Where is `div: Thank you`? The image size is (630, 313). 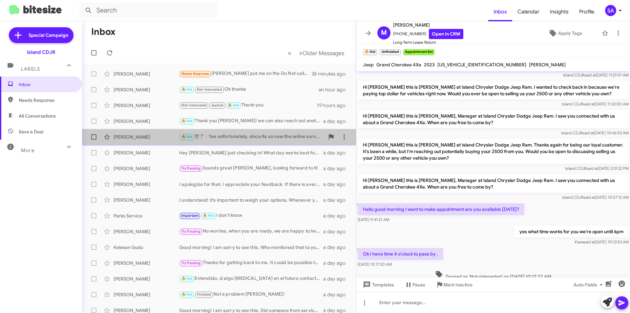 div: Thank you is located at coordinates (248, 105).